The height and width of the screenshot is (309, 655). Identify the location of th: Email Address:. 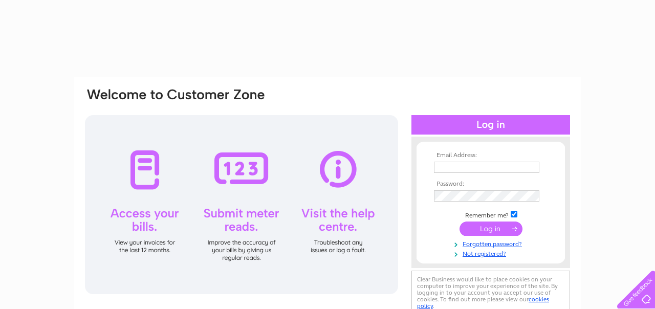
(490, 155).